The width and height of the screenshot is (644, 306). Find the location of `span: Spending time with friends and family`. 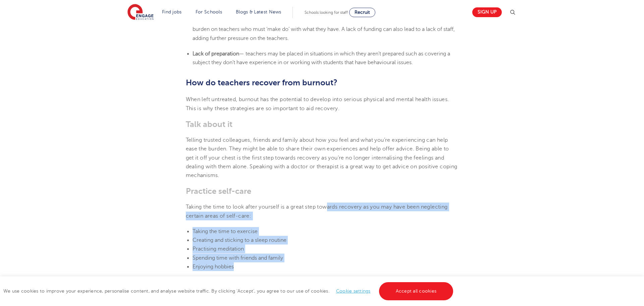

span: Spending time with friends and family is located at coordinates (238, 258).